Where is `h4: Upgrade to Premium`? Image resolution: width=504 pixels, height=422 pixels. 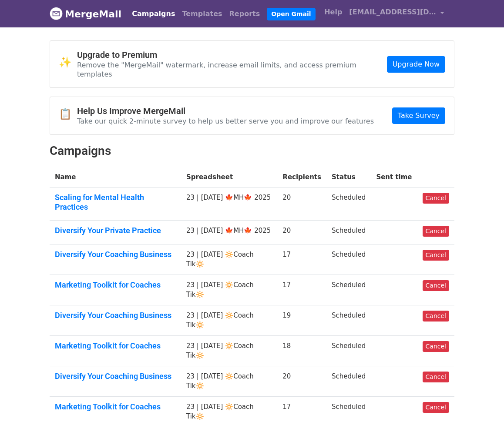
h4: Upgrade to Premium is located at coordinates (232, 54).